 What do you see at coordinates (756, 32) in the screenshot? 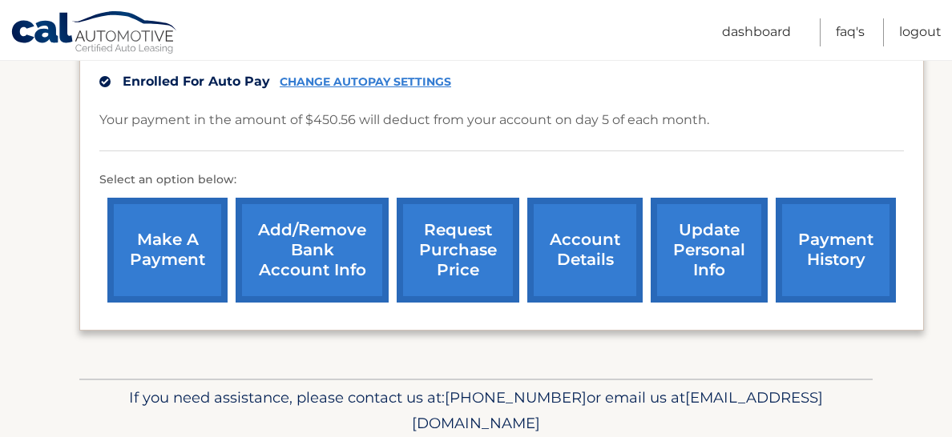
I see `a: Dashboard` at bounding box center [756, 32].